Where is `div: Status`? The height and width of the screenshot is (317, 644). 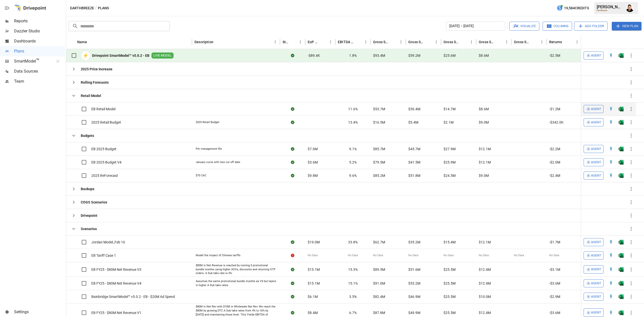
div: Status is located at coordinates (286, 42).